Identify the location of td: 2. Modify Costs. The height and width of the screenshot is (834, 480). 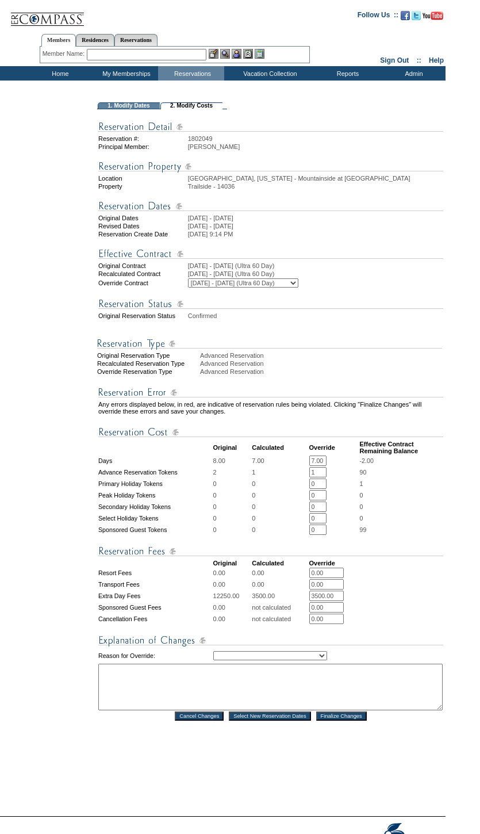
(192, 106).